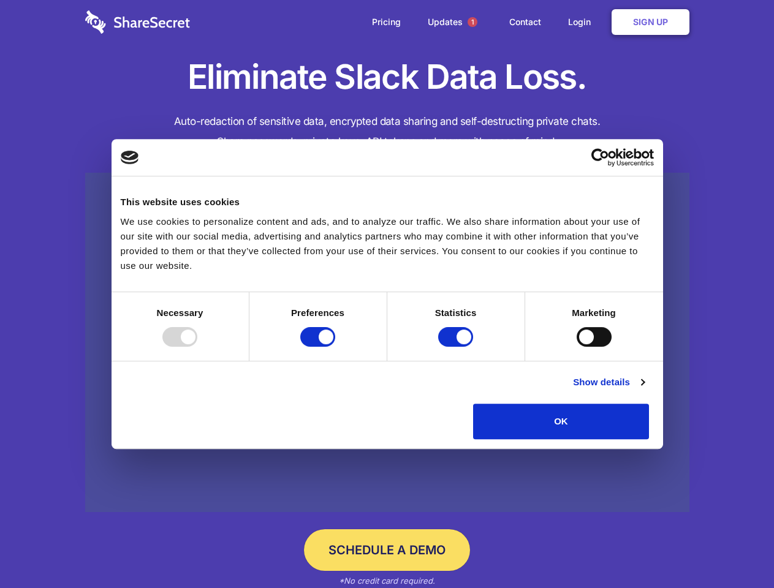 The height and width of the screenshot is (588, 774). What do you see at coordinates (387, 132) in the screenshot?
I see `h4: Auto-redaction of sensitive data, encrypted data sharing and self-destructing private chats. Shar...` at bounding box center [387, 132].